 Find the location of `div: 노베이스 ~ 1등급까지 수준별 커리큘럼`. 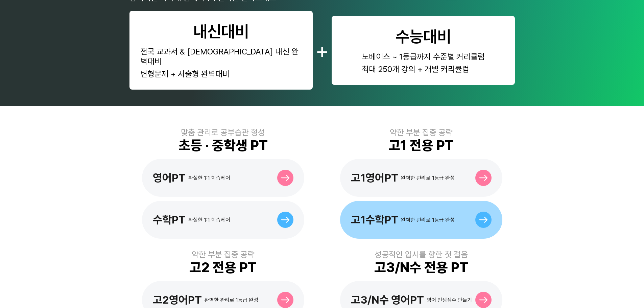

div: 노베이스 ~ 1등급까지 수준별 커리큘럼 is located at coordinates (423, 57).